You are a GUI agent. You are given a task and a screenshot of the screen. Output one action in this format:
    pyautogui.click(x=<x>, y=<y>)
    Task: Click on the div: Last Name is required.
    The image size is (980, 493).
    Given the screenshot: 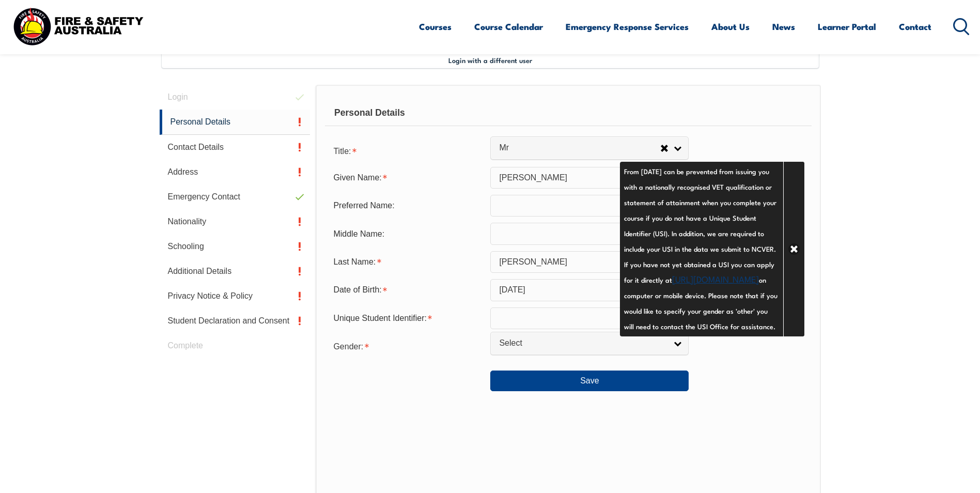 What is the action you would take?
    pyautogui.click(x=408, y=262)
    